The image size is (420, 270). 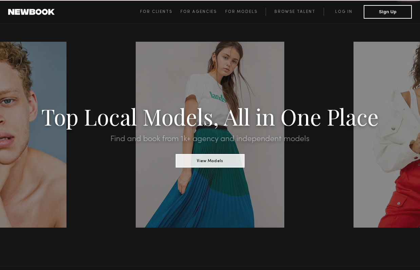 I want to click on a: View Models, so click(x=209, y=160).